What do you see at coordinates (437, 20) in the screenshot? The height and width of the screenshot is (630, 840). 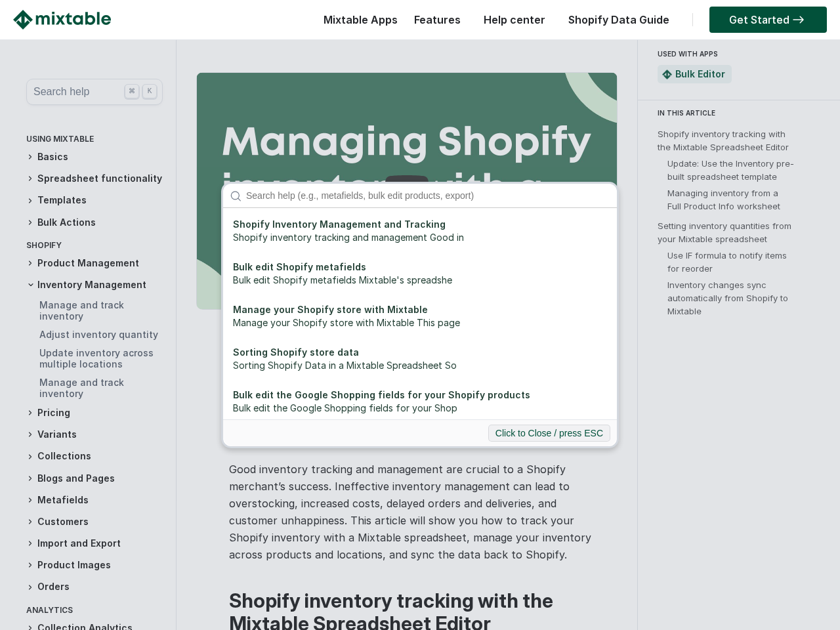 I see `a: Features` at bounding box center [437, 20].